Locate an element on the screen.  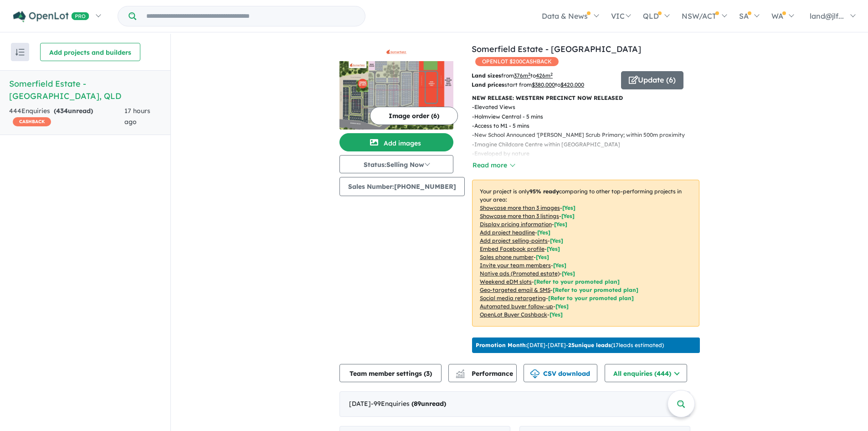
button: CSV download is located at coordinates (560, 373).